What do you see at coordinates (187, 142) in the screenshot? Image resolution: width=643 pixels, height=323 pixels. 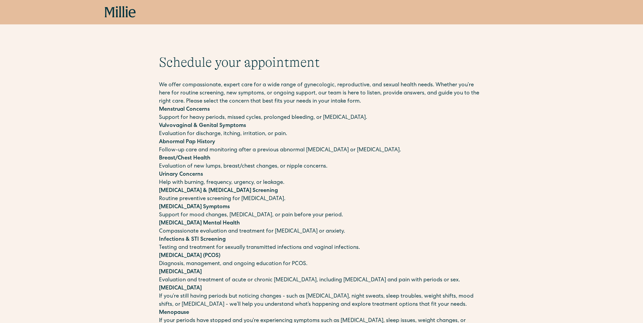 I see `strong: Abnormal Pap History` at bounding box center [187, 142].